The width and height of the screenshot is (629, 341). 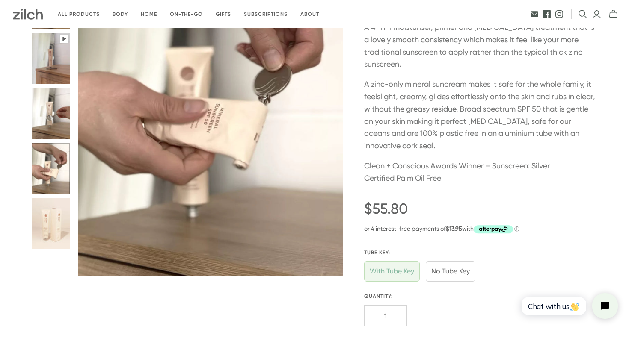 What do you see at coordinates (596, 14) in the screenshot?
I see `a: Login` at bounding box center [596, 14].